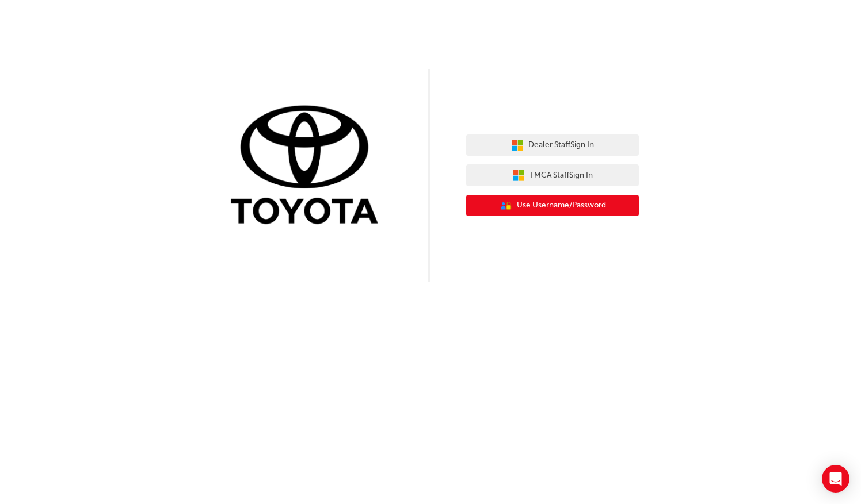 The width and height of the screenshot is (861, 504). I want to click on span: Dealer Staff Sign In, so click(561, 145).